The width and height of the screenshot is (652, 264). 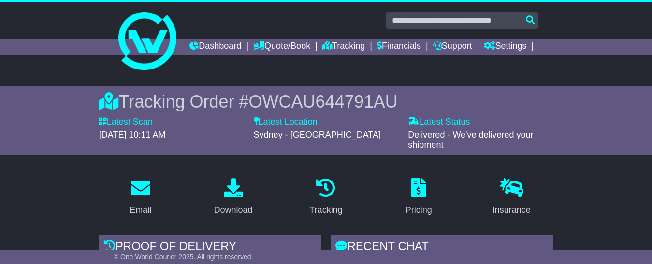 I want to click on label: Latest Status, so click(x=439, y=122).